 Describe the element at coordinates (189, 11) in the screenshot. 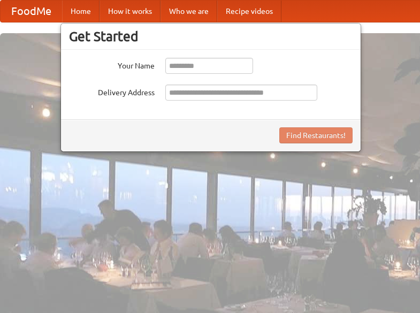

I see `a: Who we are` at that location.